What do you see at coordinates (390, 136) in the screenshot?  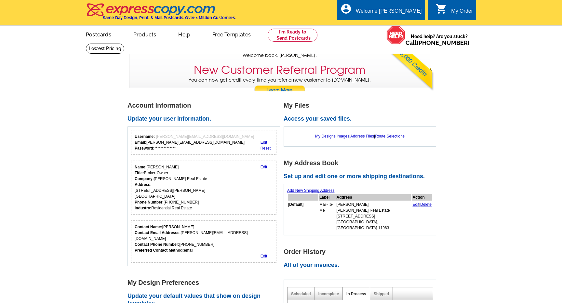 I see `a: Route Selections` at bounding box center [390, 136].